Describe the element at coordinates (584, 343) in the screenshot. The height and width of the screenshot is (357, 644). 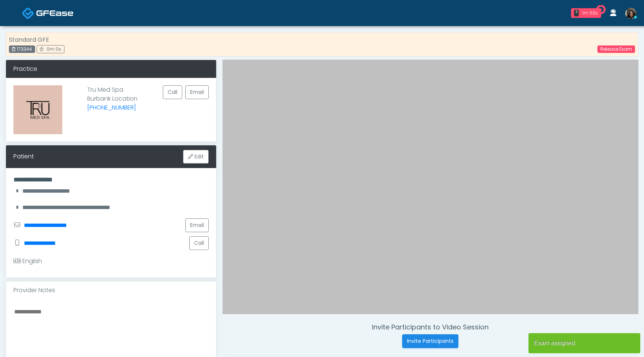
I see `article: Exam assigned.` at that location.